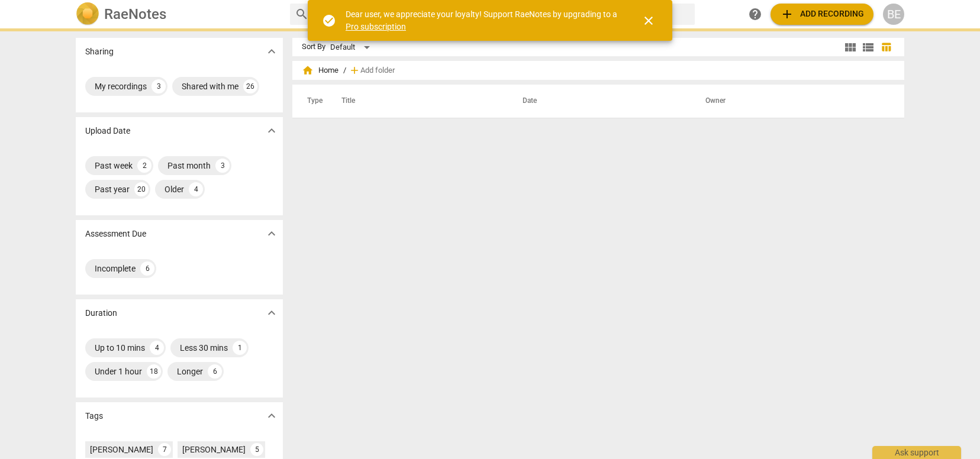 Image resolution: width=980 pixels, height=459 pixels. What do you see at coordinates (375, 27) in the screenshot?
I see `a: Pro subscription` at bounding box center [375, 27].